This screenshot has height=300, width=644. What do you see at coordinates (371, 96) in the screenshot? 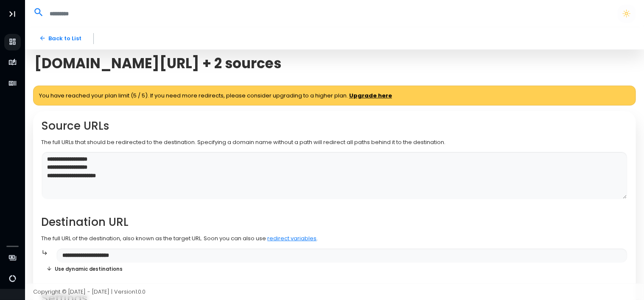
I see `a: Upgrade here` at bounding box center [371, 96].